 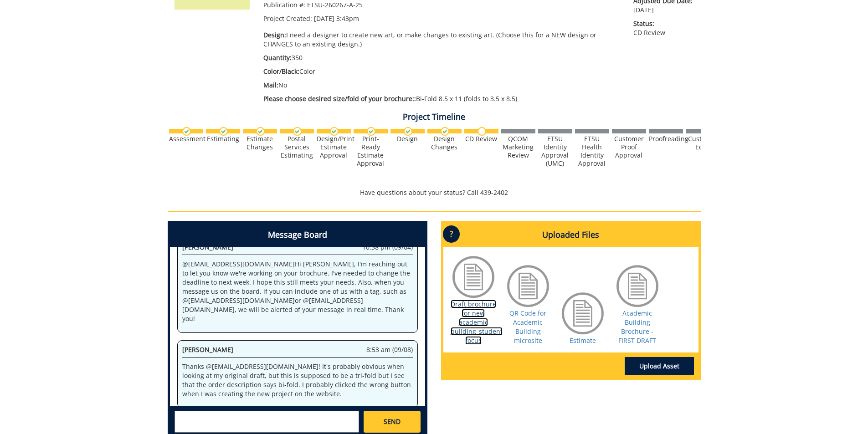 I want to click on div: Postal Services Estimating, so click(x=297, y=147).